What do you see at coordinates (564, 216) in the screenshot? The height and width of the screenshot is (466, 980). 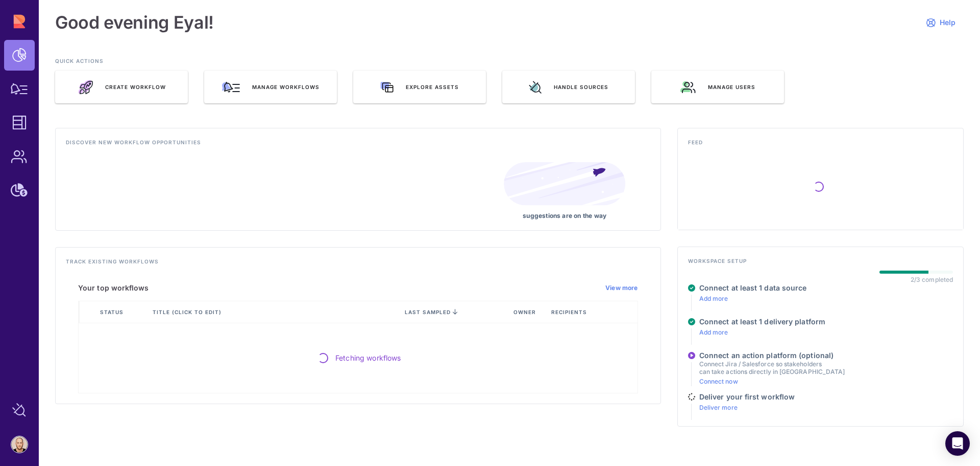 I see `p: suggestions are on the way` at bounding box center [564, 216].